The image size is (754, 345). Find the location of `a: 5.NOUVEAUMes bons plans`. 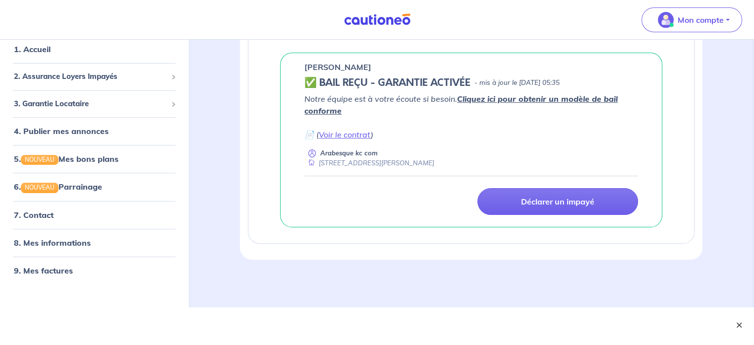

a: 5.NOUVEAUMes bons plans is located at coordinates (66, 159).